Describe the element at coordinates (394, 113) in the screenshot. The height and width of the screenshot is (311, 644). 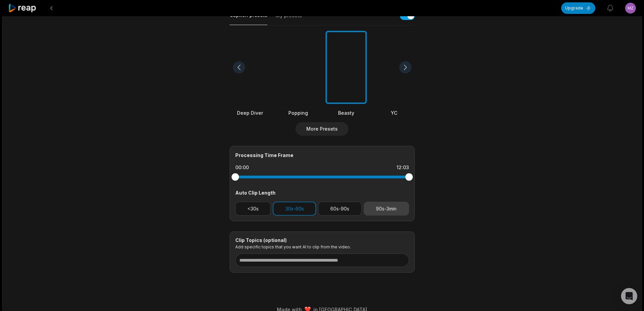
I see `div: YC` at that location.